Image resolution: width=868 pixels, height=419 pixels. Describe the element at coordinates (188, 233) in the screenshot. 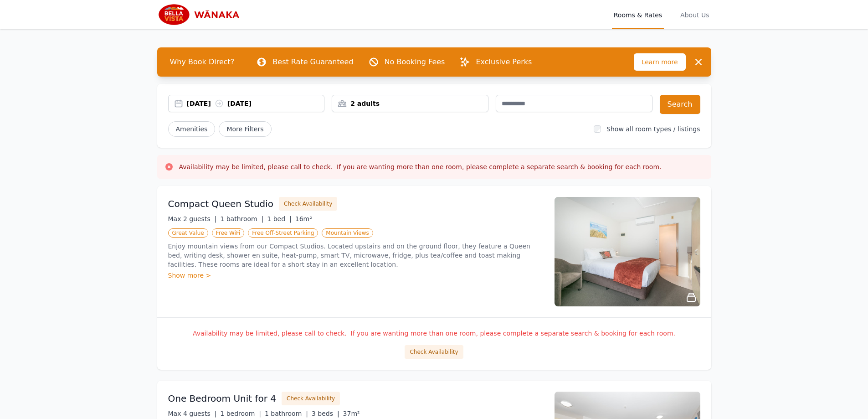

I see `span: Great Value` at that location.